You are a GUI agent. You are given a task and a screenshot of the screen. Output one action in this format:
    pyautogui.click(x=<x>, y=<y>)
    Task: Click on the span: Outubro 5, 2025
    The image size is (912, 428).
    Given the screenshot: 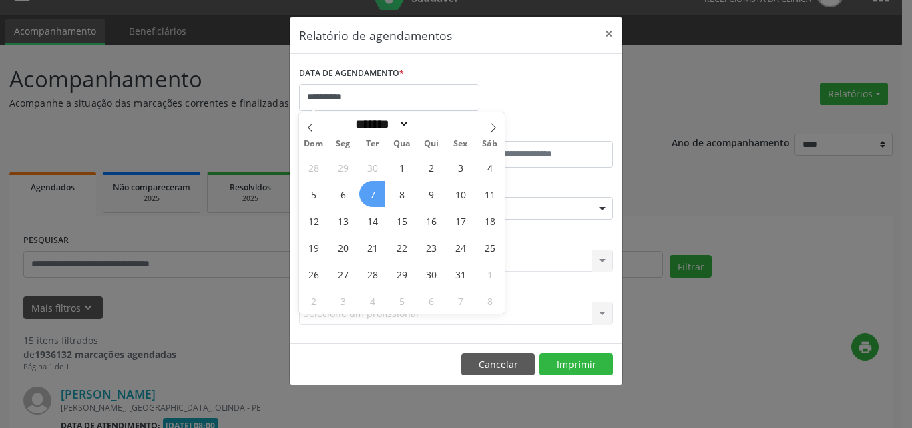 What is the action you would take?
    pyautogui.click(x=313, y=194)
    